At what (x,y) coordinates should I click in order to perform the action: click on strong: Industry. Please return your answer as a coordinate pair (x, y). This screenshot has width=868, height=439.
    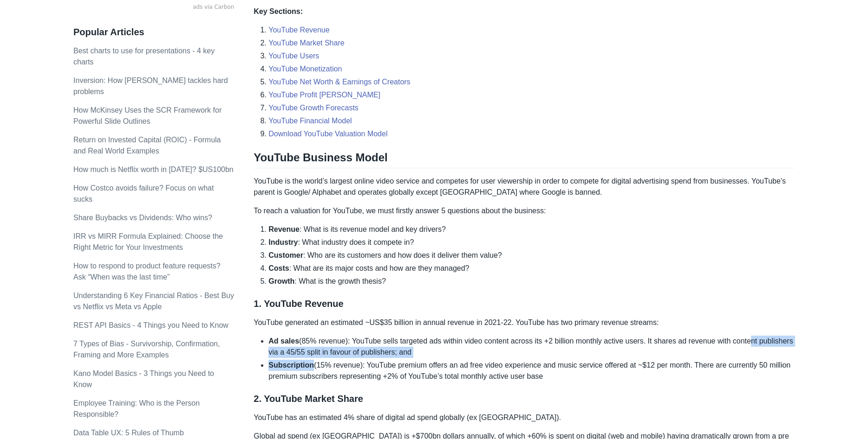
    Looking at the image, I should click on (283, 242).